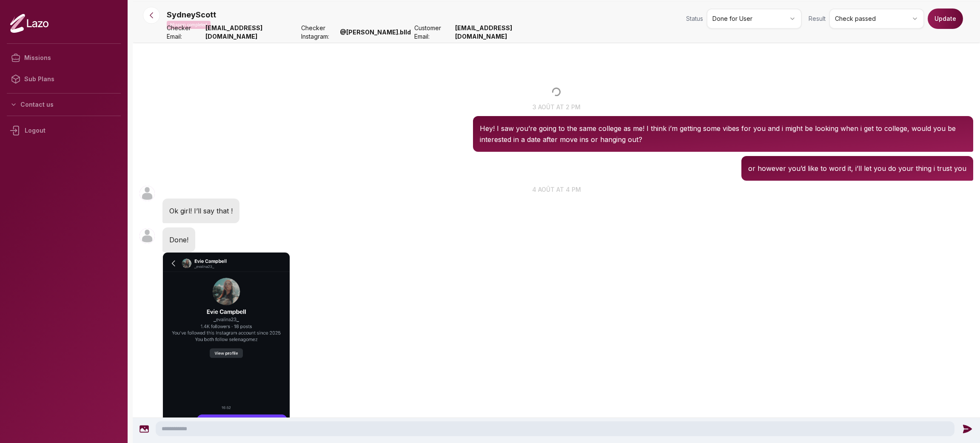 This screenshot has height=443, width=980. Describe the element at coordinates (556, 107) in the screenshot. I see `p: 3 août at 2 pm` at that location.